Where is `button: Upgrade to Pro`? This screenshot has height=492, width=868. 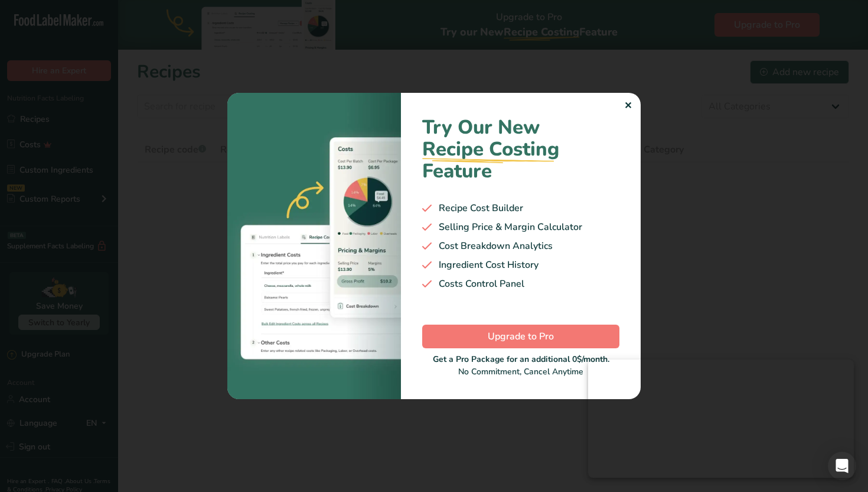 button: Upgrade to Pro is located at coordinates (521, 336).